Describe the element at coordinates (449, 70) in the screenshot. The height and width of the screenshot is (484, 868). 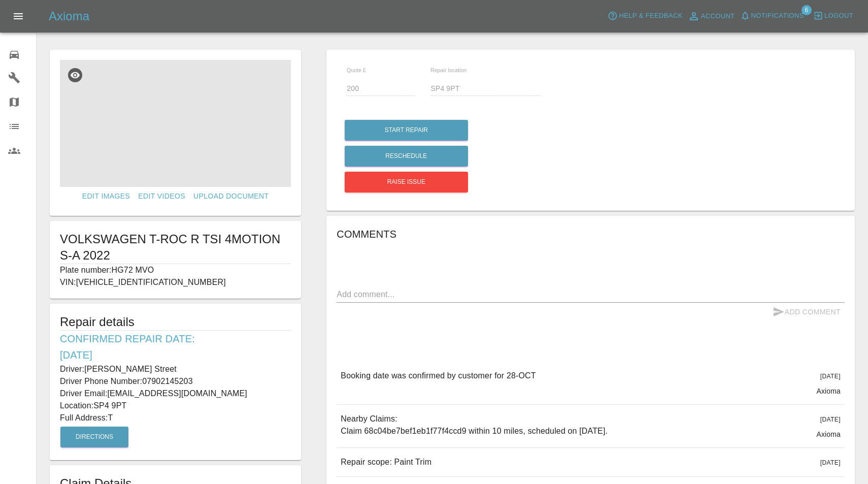
I see `span: Repair location` at that location.